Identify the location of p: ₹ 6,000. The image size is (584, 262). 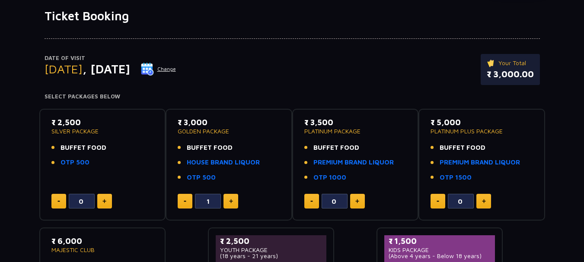
(102, 241).